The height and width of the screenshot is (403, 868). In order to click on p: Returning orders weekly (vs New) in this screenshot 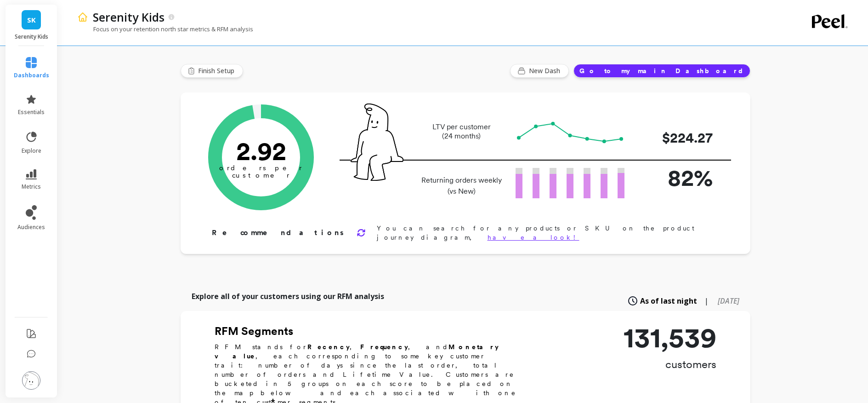, I will do `click(462, 186)`.